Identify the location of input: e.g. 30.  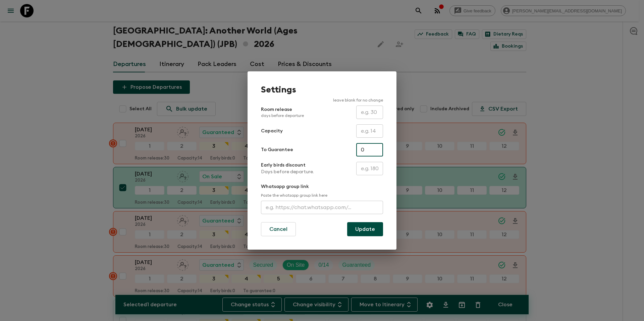
(370, 112).